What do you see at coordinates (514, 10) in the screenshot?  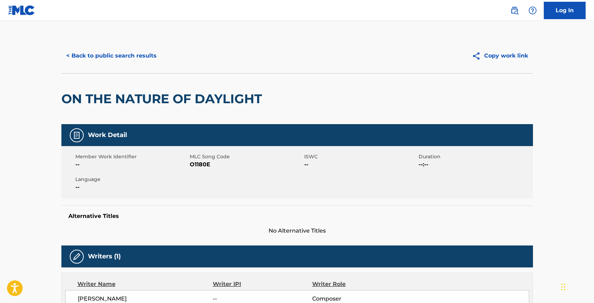 I see `img: search` at bounding box center [514, 10].